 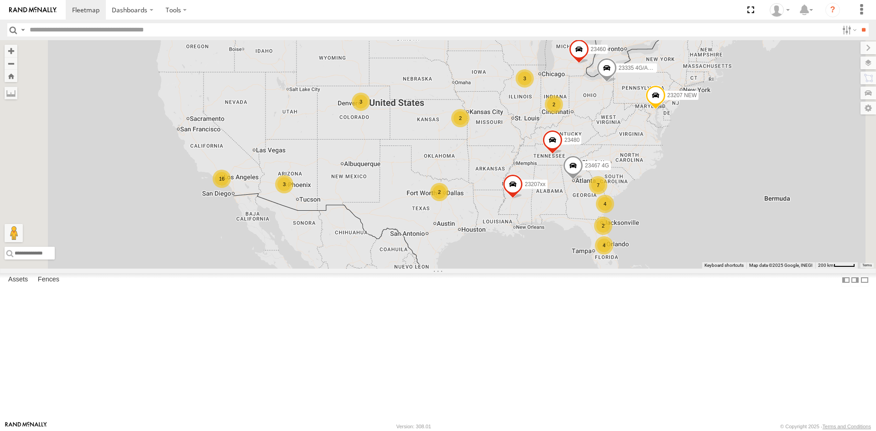 What do you see at coordinates (855, 280) in the screenshot?
I see `label: Dock Summary Table to the Right` at bounding box center [855, 280].